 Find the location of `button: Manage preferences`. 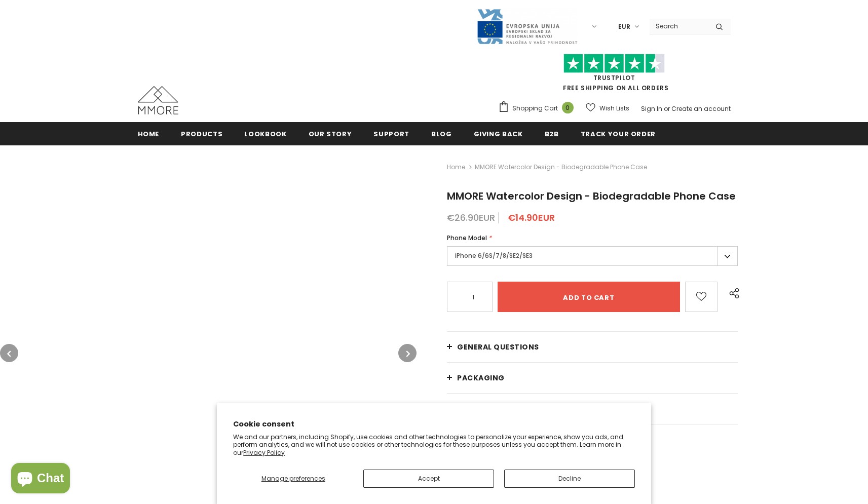

button: Manage preferences is located at coordinates (293, 479).